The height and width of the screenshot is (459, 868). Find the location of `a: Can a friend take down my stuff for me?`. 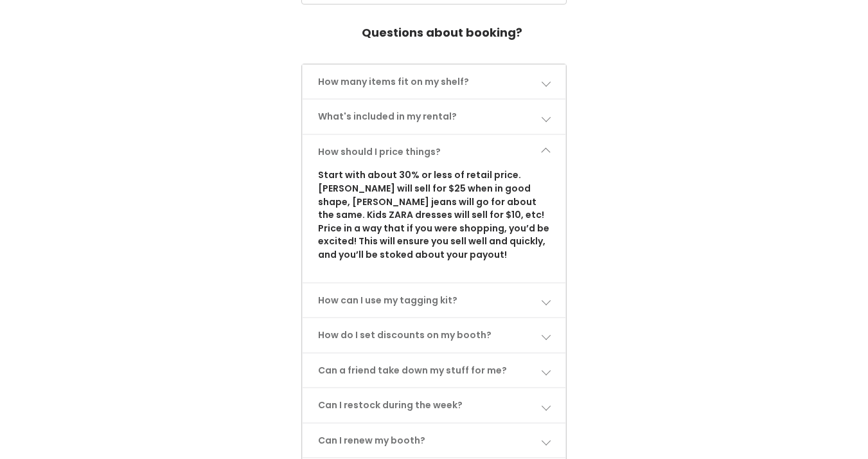

a: Can a friend take down my stuff for me? is located at coordinates (434, 371).